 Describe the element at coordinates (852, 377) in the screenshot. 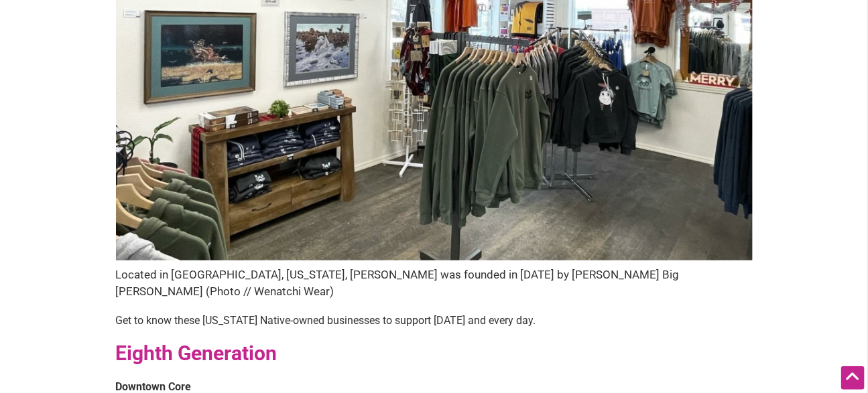

I see `div: Scroll Back to Top` at that location.